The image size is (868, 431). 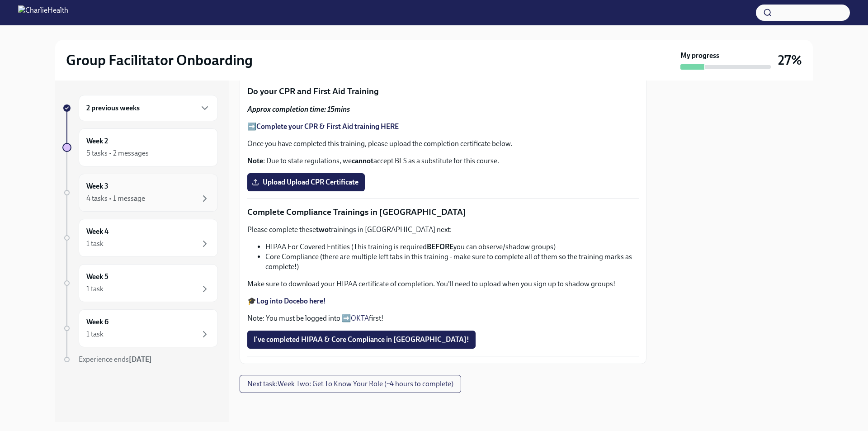 What do you see at coordinates (97, 141) in the screenshot?
I see `h6: Week 2` at bounding box center [97, 141].